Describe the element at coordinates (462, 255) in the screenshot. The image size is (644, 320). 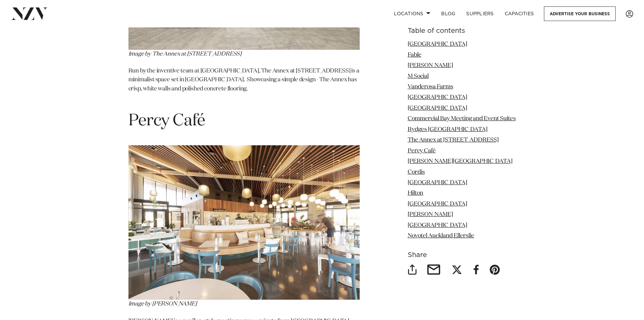
I see `h6: Share` at that location.